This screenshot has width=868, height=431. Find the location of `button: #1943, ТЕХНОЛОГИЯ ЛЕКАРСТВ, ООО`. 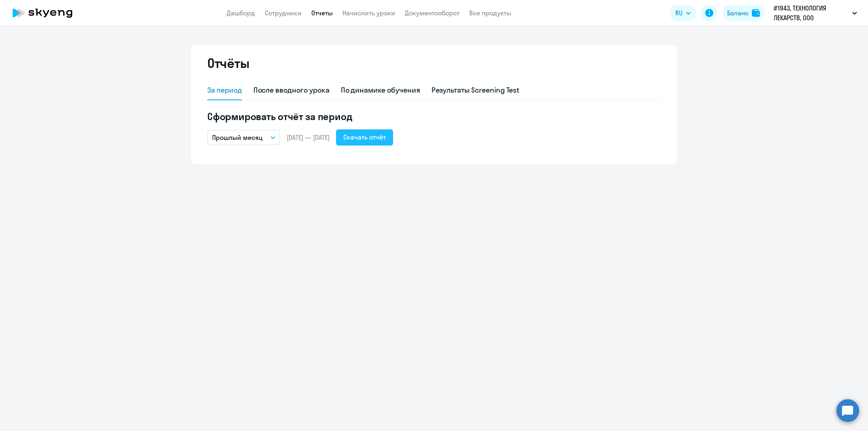

button: #1943, ТЕХНОЛОГИЯ ЛЕКАРСТВ, ООО is located at coordinates (816, 13).